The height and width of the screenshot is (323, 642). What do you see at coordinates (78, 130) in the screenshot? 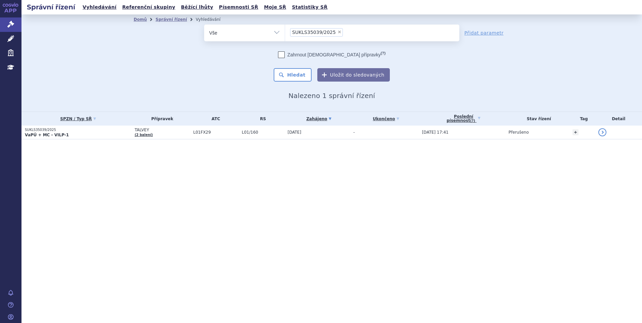
I see `p: SUKLS35039/2025` at bounding box center [78, 130].